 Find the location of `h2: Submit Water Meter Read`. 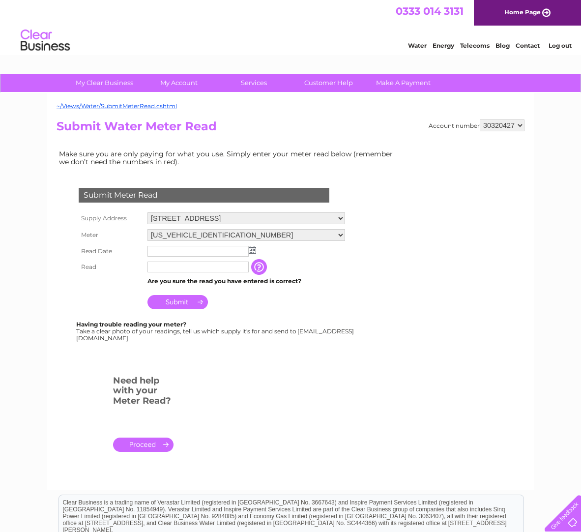

h2: Submit Water Meter Read is located at coordinates (291, 129).